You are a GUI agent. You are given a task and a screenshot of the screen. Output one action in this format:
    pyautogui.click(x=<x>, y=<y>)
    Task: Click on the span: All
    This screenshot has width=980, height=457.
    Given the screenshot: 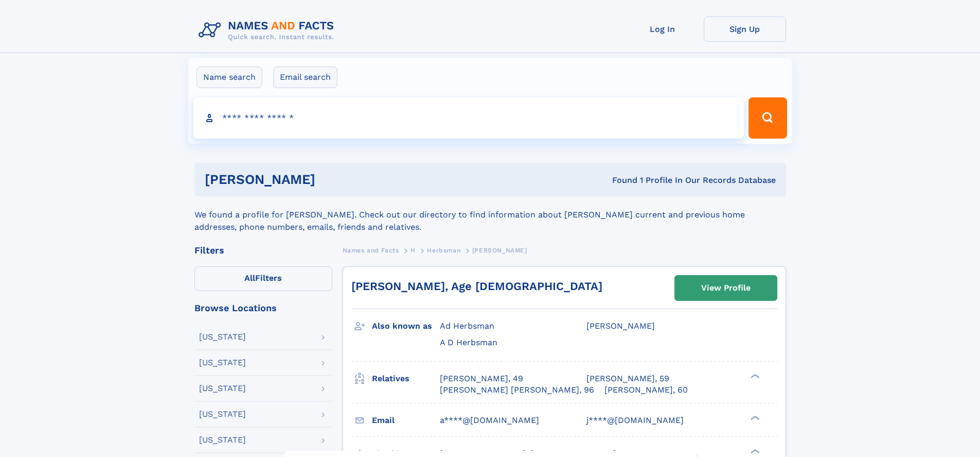 What is the action you would take?
    pyautogui.click(x=249, y=277)
    